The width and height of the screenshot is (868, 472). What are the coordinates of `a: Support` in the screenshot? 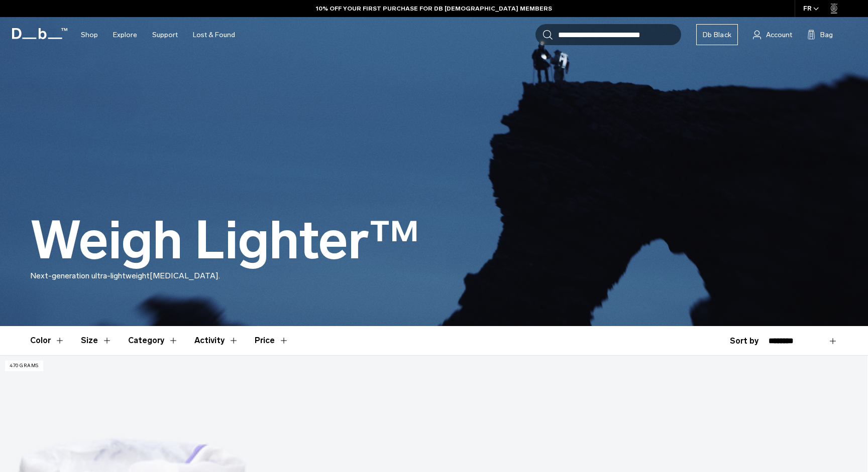 It's located at (165, 34).